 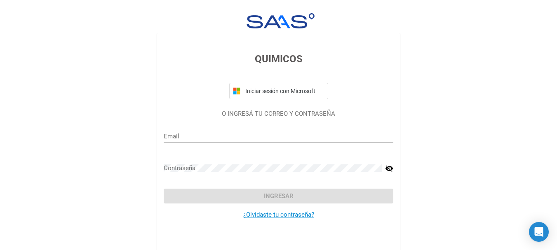 I want to click on button: Iniciar sesión con Microsoft, so click(x=279, y=91).